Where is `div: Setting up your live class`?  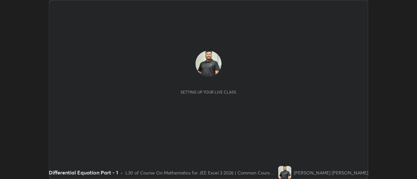 div: Setting up your live class is located at coordinates (208, 92).